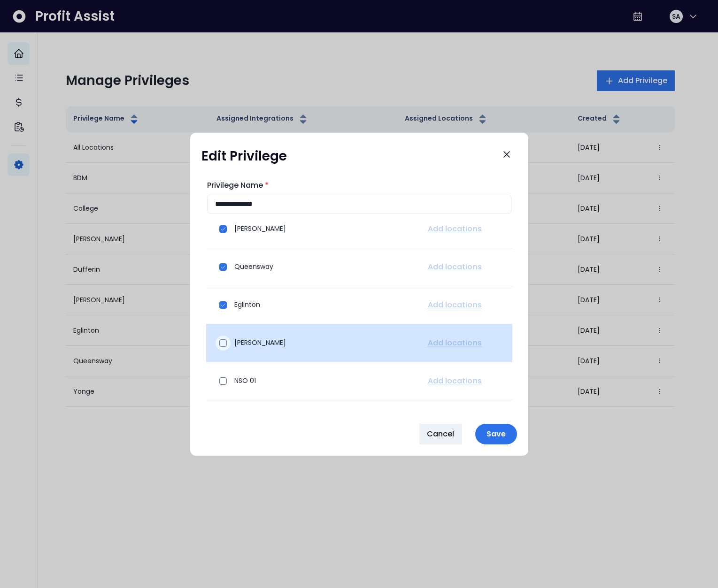  I want to click on label: Privilege Name, so click(356, 185).